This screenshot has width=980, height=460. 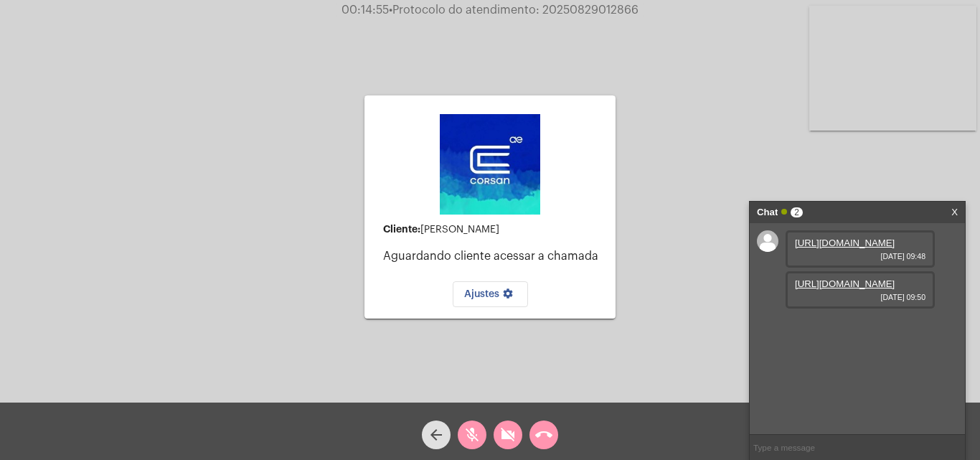 What do you see at coordinates (490, 294) in the screenshot?
I see `button: Ajustes` at bounding box center [490, 294].